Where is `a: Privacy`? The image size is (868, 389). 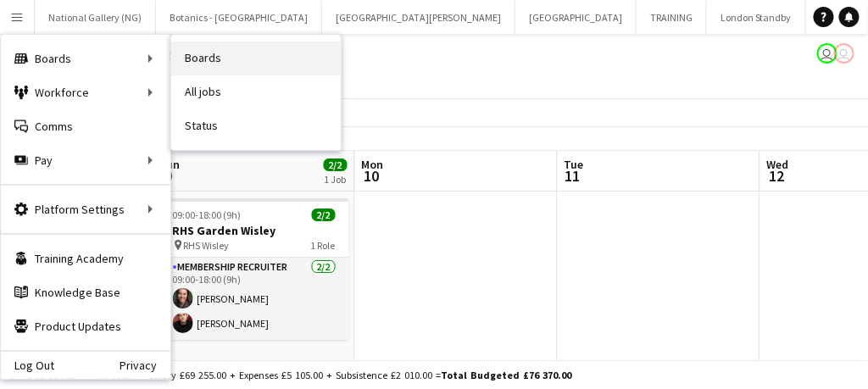
a: Privacy is located at coordinates (145, 365).